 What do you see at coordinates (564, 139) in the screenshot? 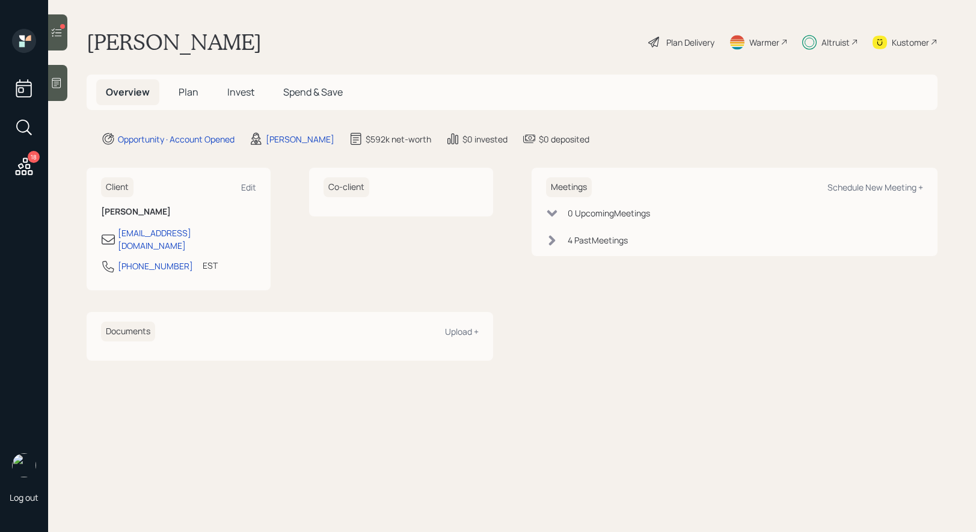
I see `div: $0 deposited` at bounding box center [564, 139].